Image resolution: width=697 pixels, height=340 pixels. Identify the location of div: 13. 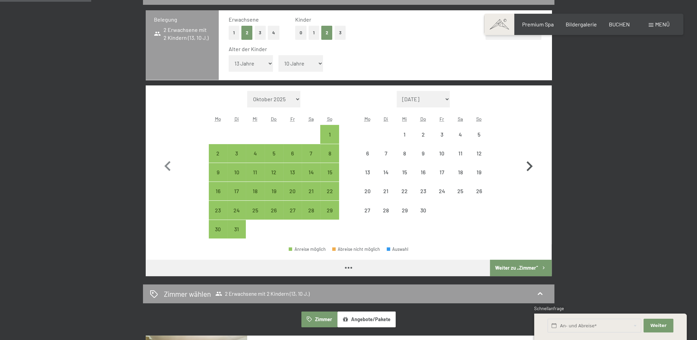
(293, 178).